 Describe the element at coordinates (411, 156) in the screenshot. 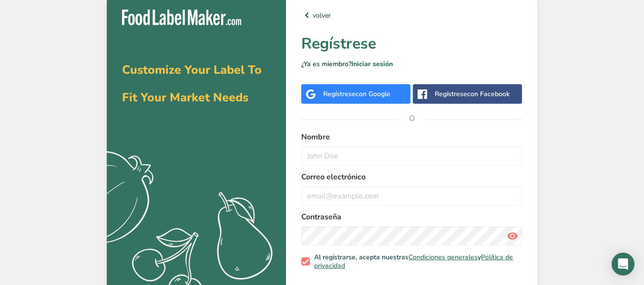

I see `input: John Doe` at that location.